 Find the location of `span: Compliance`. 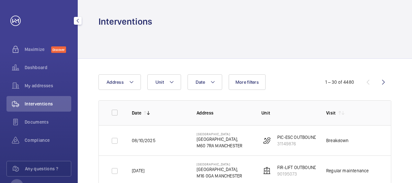

span: Compliance is located at coordinates (48, 140).